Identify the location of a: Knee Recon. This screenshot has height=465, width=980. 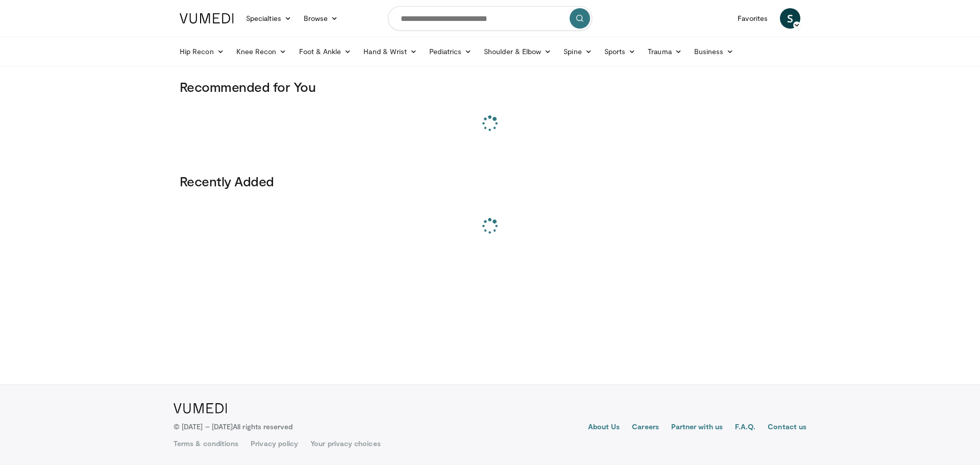
(262, 52).